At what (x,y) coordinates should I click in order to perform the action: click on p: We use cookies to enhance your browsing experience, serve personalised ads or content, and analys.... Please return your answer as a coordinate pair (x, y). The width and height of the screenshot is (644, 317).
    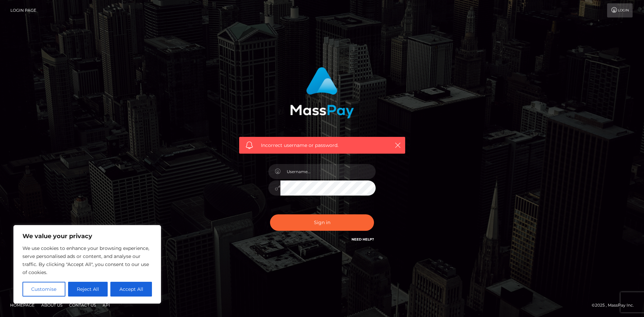
    Looking at the image, I should click on (87, 260).